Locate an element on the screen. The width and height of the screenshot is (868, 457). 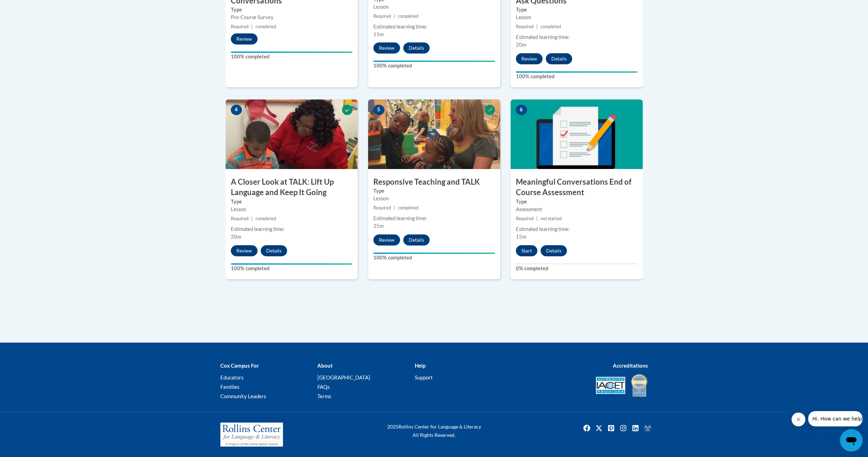
span: 25m is located at coordinates (378, 226).